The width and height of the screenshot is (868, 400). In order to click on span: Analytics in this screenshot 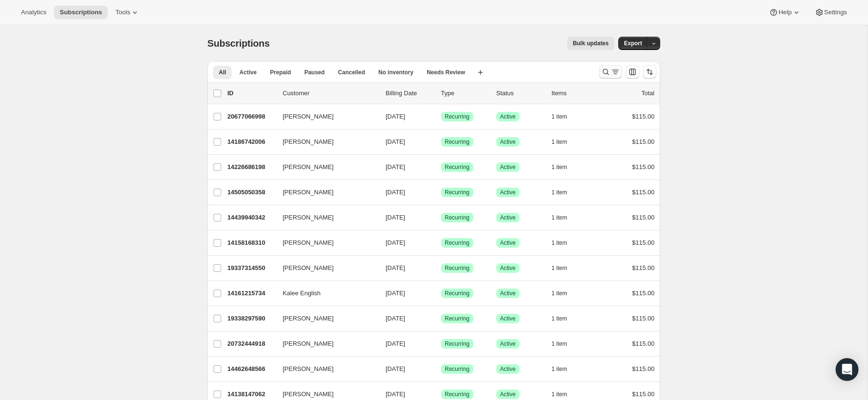, I will do `click(33, 12)`.